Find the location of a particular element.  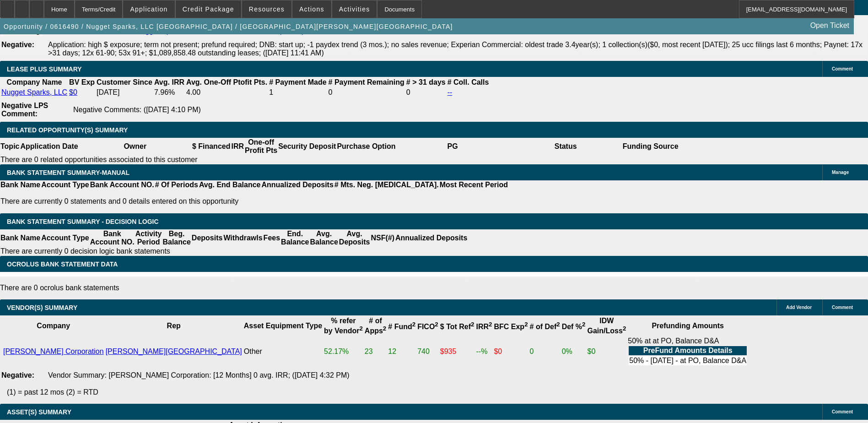

p: There are currently 0 statements and 0 details entered on this opportunity is located at coordinates (254, 202).